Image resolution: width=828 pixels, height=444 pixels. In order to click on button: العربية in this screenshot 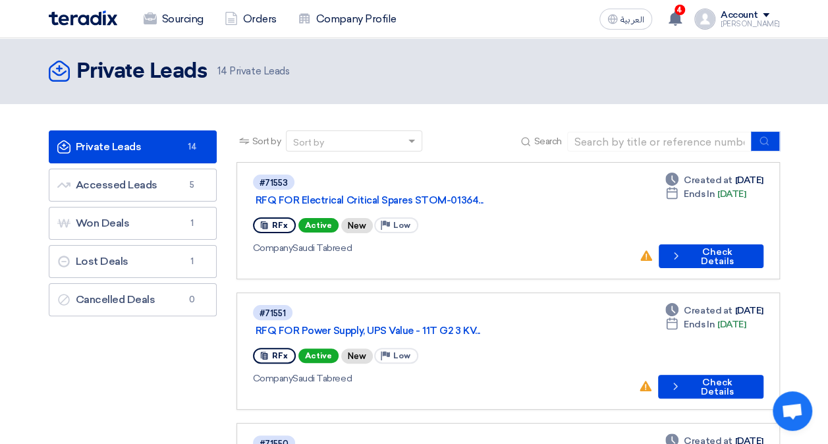, I will do `click(626, 19)`.